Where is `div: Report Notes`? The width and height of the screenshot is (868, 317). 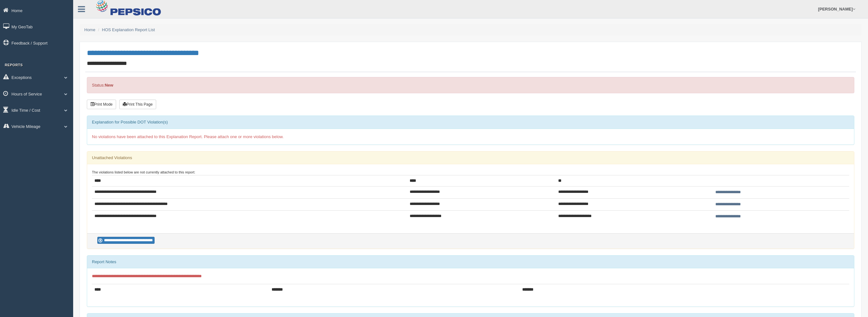 div: Report Notes is located at coordinates (470, 262).